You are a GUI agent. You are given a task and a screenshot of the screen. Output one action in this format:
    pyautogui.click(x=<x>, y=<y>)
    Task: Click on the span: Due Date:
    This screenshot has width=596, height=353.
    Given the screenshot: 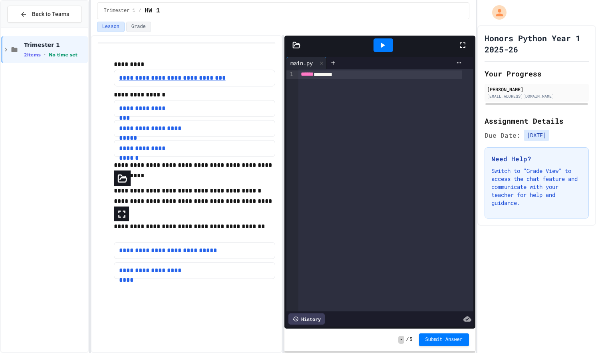 What is the action you would take?
    pyautogui.click(x=503, y=135)
    